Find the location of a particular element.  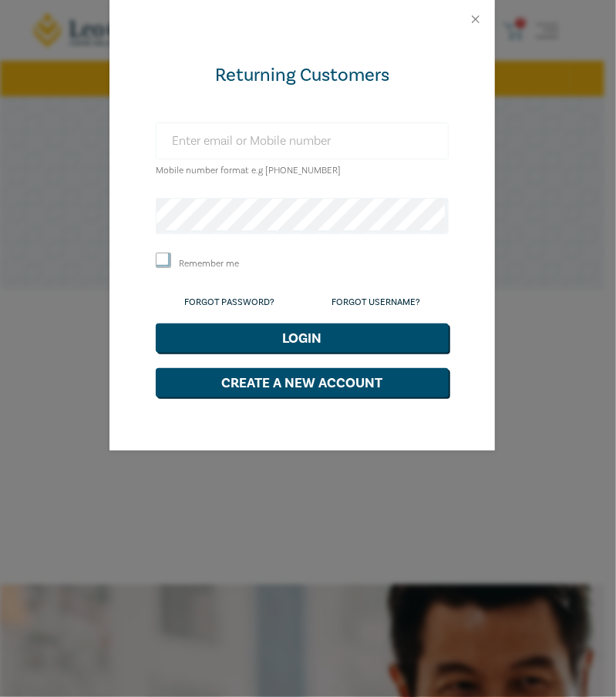

label: Remember me is located at coordinates (209, 264).